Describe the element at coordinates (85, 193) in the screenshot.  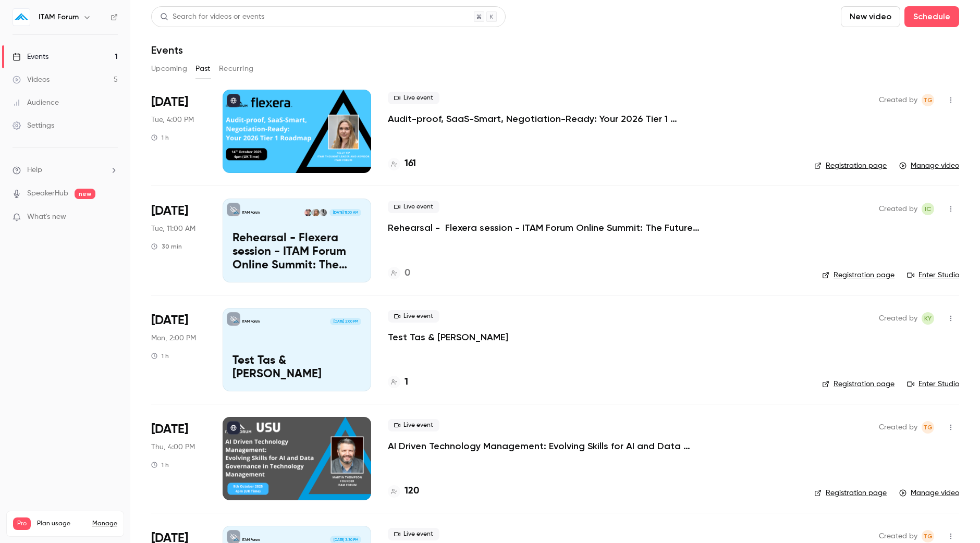
I see `span: new` at that location.